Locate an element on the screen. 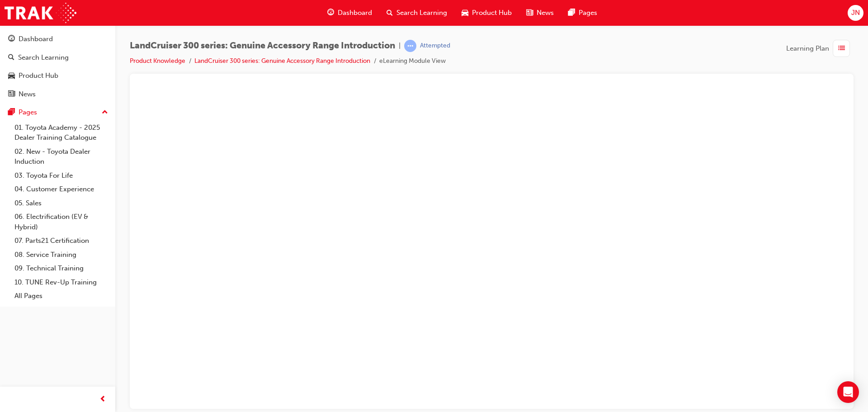 The width and height of the screenshot is (868, 412). a: Product Knowledge is located at coordinates (157, 61).